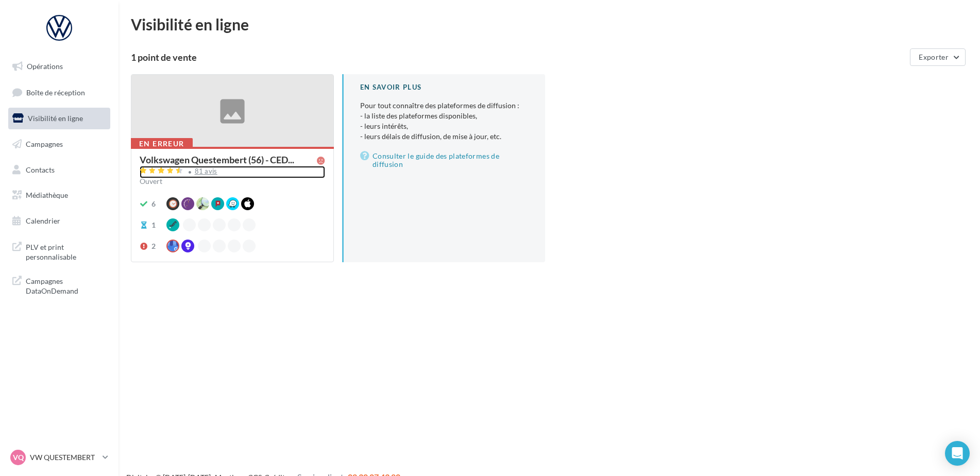 The height and width of the screenshot is (476, 980). Describe the element at coordinates (206, 171) in the screenshot. I see `div: 81 avis` at that location.